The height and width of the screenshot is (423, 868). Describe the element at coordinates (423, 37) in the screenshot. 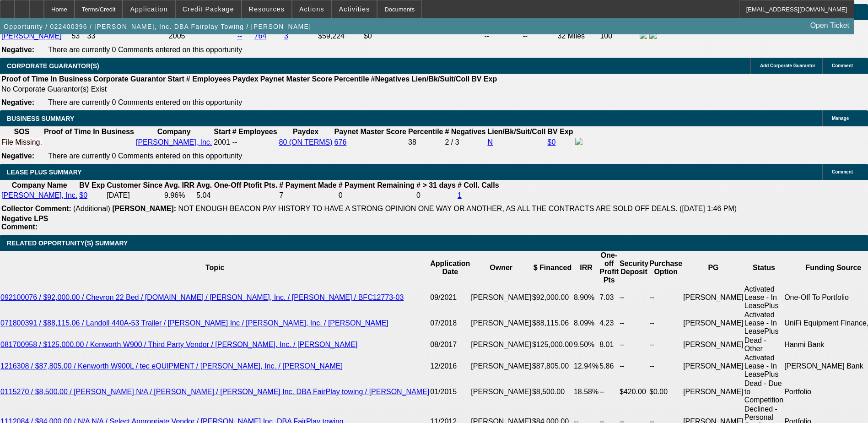

I see `td: $0` at that location.